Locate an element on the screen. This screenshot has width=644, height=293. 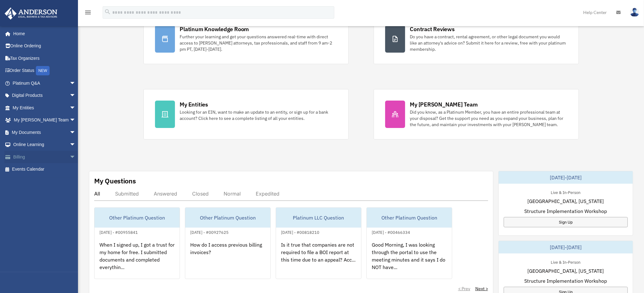
img: Anderson Advisors Platinum Portal is located at coordinates (31, 13).